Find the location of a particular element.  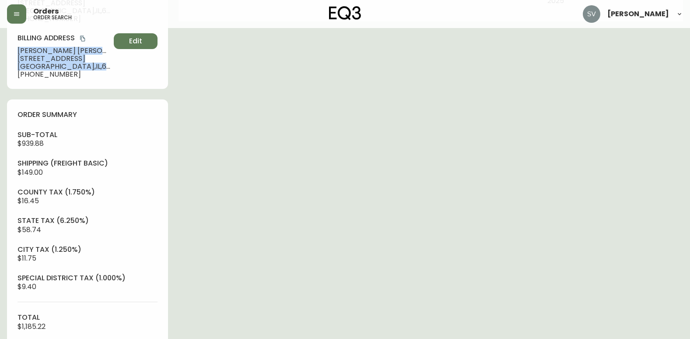

h4: Billing Address is located at coordinates (64, 38).